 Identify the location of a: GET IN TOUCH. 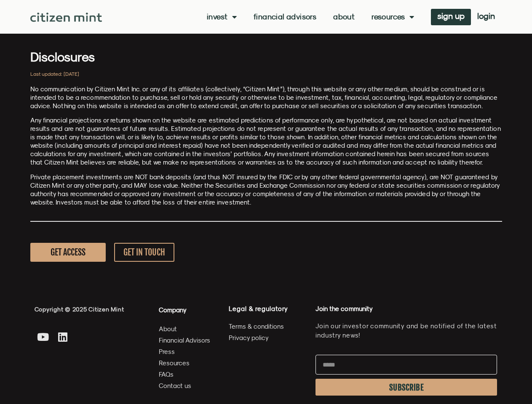
(144, 252).